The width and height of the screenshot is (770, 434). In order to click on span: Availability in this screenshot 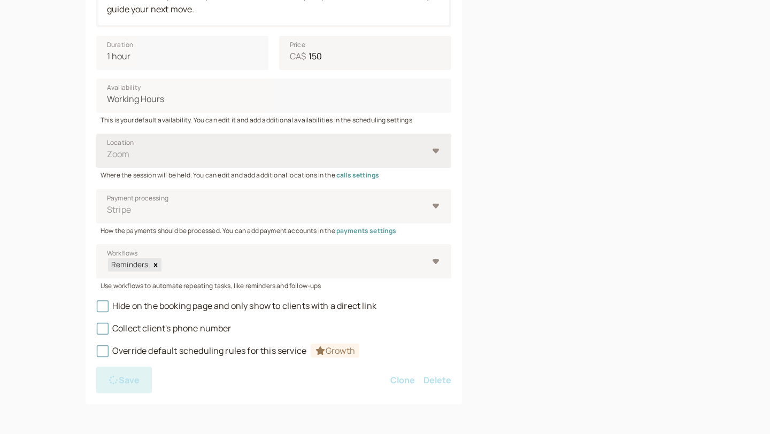, I will do `click(123, 88)`.